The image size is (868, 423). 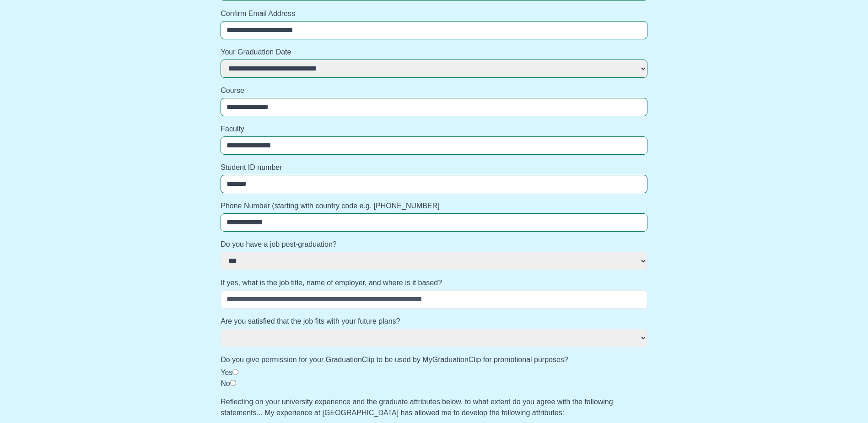 What do you see at coordinates (434, 13) in the screenshot?
I see `label: Confirm Email Address` at bounding box center [434, 13].